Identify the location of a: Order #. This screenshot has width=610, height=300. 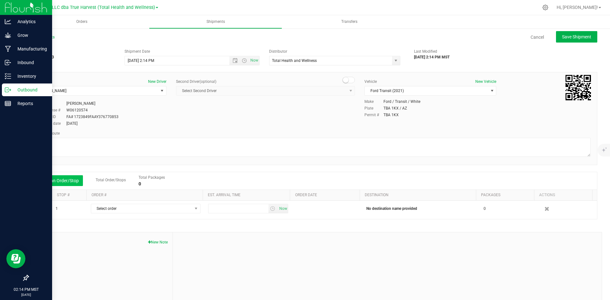
(99, 195).